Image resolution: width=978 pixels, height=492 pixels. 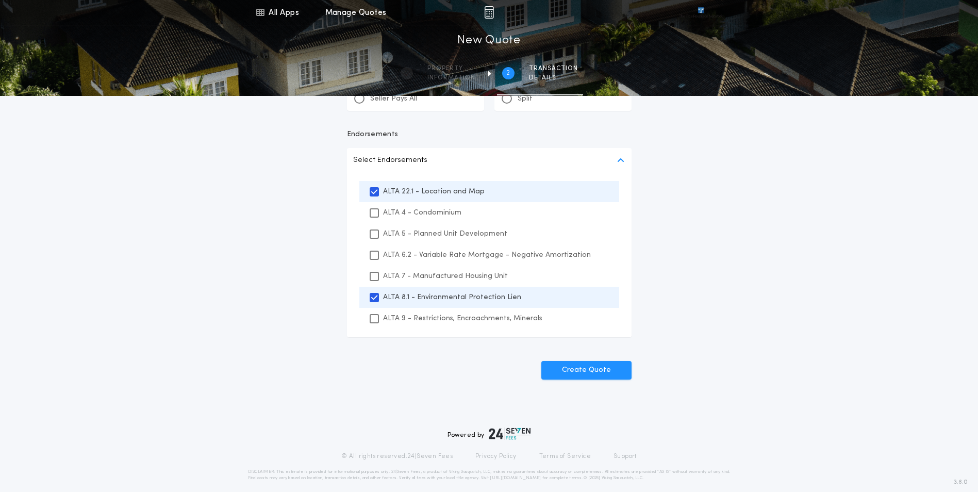 I want to click on div: Powered by, so click(x=489, y=434).